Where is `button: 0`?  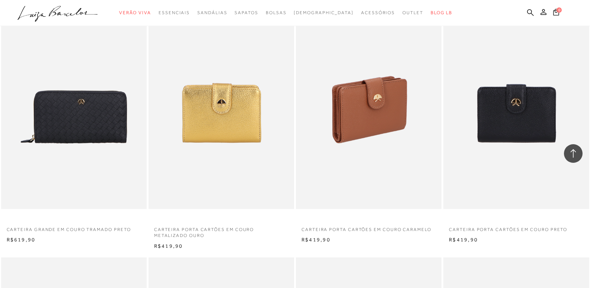 button: 0 is located at coordinates (556, 13).